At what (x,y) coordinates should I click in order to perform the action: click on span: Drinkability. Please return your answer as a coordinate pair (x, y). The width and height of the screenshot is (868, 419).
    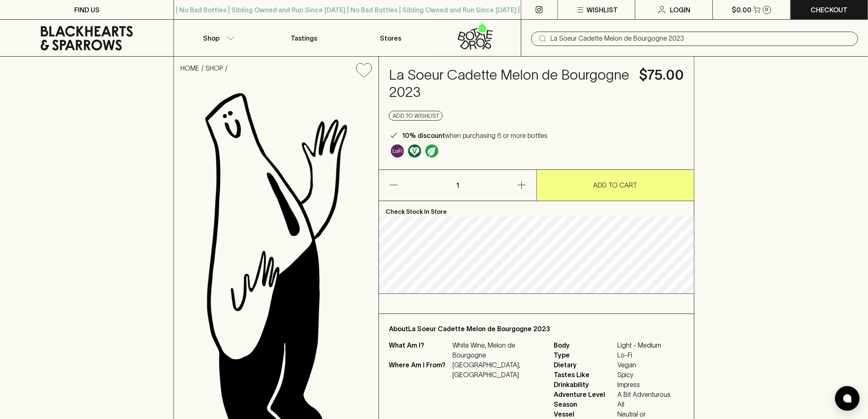
    Looking at the image, I should click on (585, 384).